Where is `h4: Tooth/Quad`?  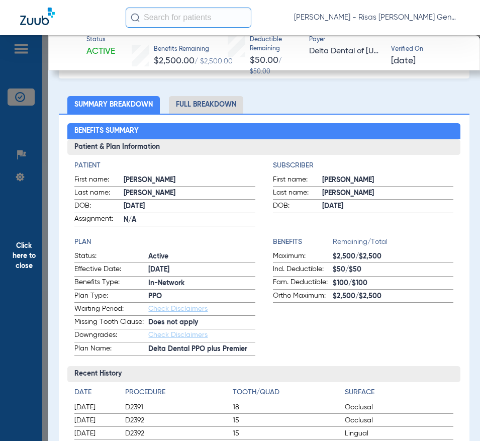 h4: Tooth/Quad is located at coordinates (287, 392).